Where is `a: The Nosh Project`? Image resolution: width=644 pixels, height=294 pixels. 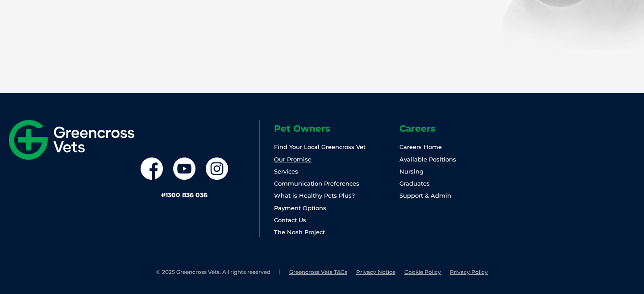 a: The Nosh Project is located at coordinates (299, 232).